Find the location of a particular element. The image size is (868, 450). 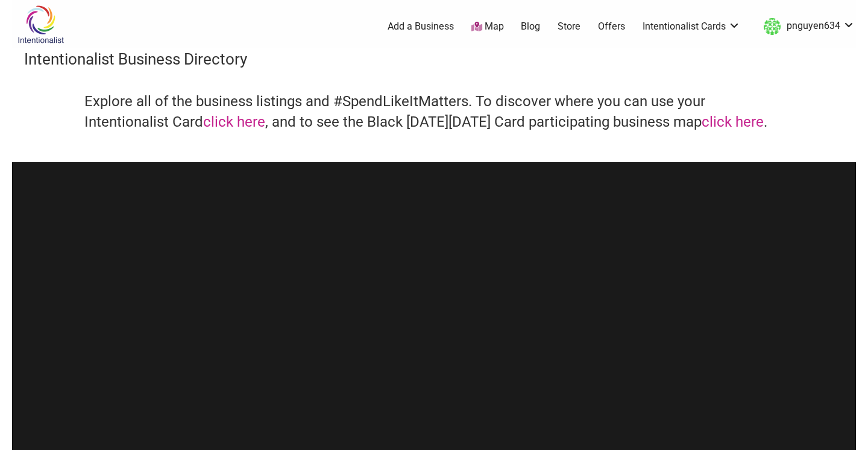

a: Offers is located at coordinates (611, 27).